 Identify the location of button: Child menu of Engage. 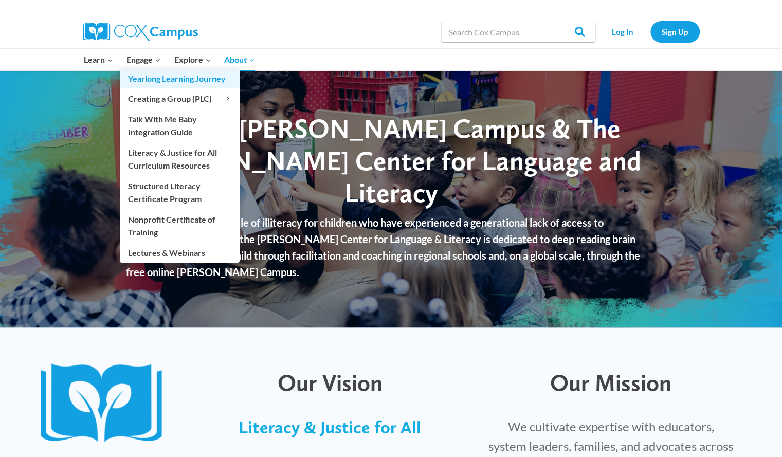
(144, 60).